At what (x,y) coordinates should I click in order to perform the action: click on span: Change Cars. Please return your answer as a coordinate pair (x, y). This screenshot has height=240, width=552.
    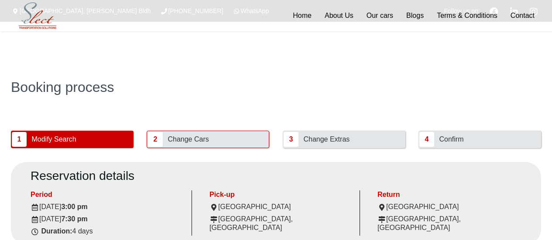
    Looking at the image, I should click on (188, 140).